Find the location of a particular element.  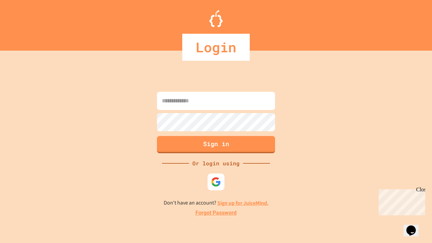

a: Forgot Password is located at coordinates (216, 213).